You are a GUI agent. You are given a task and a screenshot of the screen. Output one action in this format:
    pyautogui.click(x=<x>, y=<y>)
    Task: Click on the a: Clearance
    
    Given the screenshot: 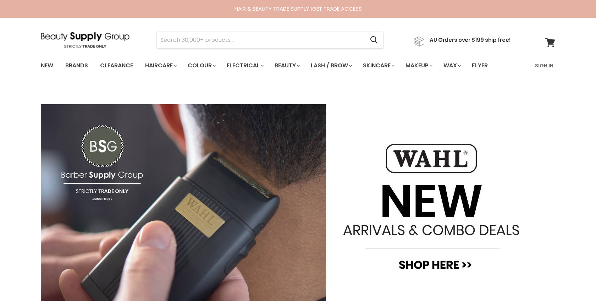 What is the action you would take?
    pyautogui.click(x=116, y=66)
    